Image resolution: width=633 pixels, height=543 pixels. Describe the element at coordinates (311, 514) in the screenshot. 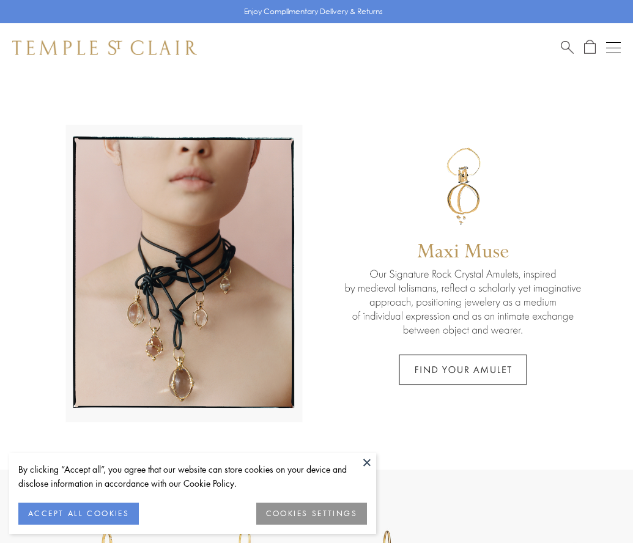

I see `button: COOKIES SETTINGS` at that location.